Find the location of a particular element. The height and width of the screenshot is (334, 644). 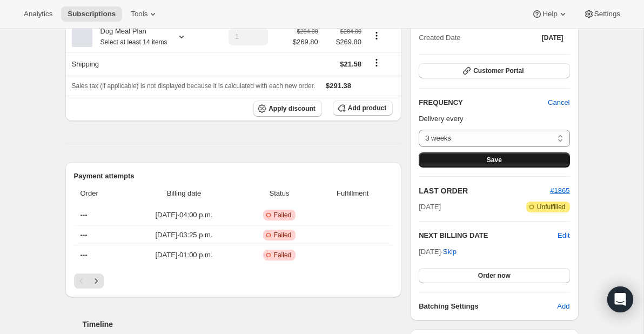

button: Order now is located at coordinates (494, 276).